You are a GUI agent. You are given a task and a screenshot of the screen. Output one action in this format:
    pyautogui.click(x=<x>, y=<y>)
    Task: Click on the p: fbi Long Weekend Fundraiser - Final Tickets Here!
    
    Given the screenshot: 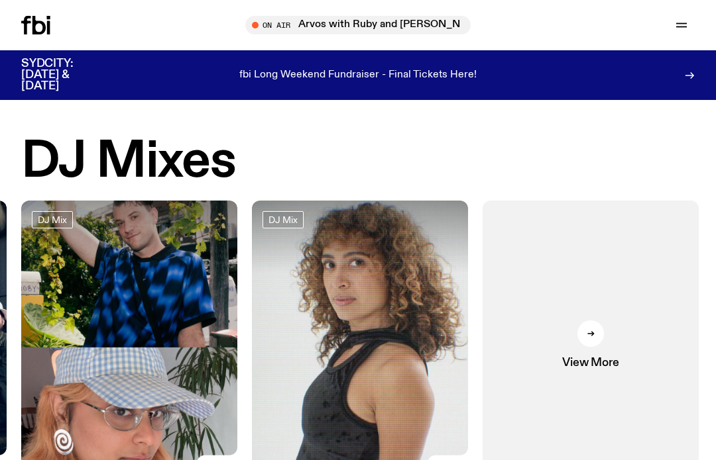 What is the action you would take?
    pyautogui.click(x=358, y=76)
    